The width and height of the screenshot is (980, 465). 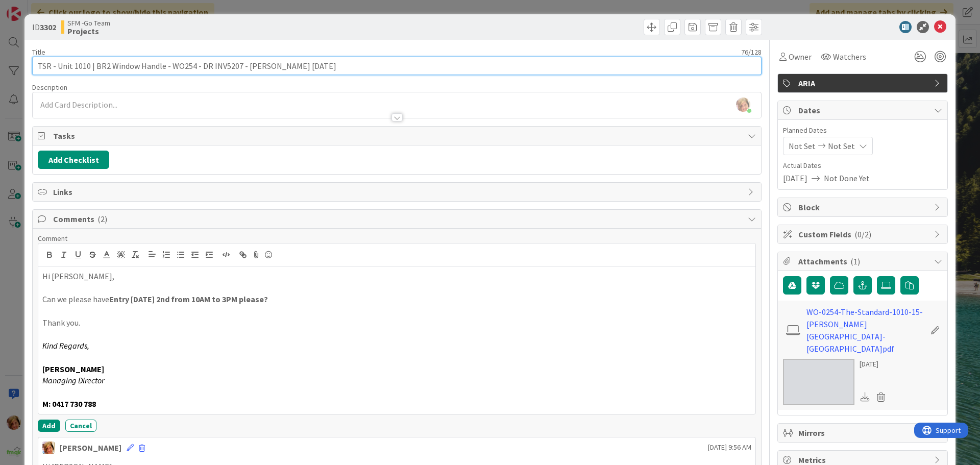 I want to click on span: Custom Fields, so click(x=864, y=234).